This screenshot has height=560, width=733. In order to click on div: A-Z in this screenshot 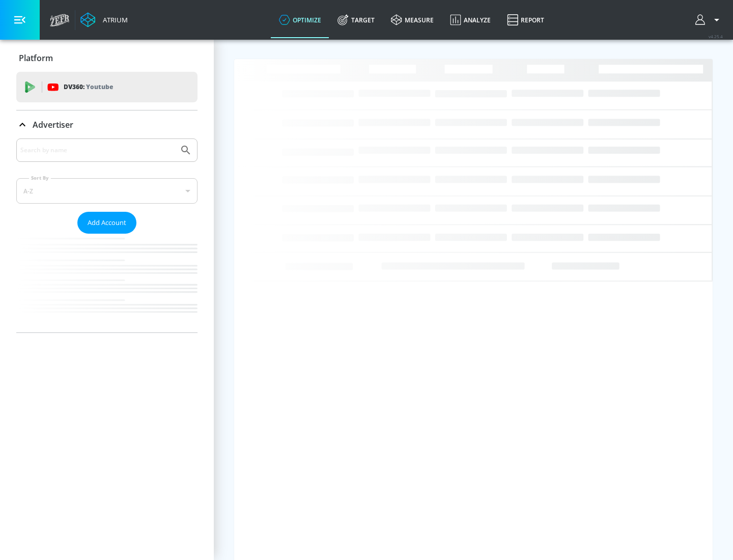, I will do `click(106, 191)`.